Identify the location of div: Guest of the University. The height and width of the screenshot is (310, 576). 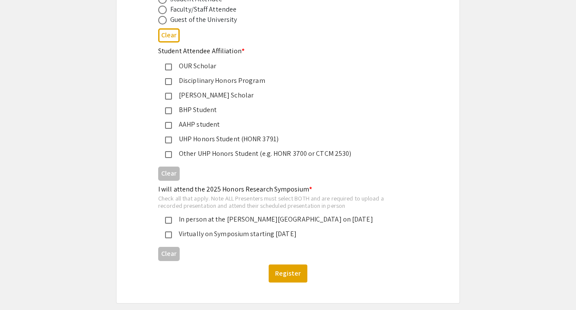
(203, 20).